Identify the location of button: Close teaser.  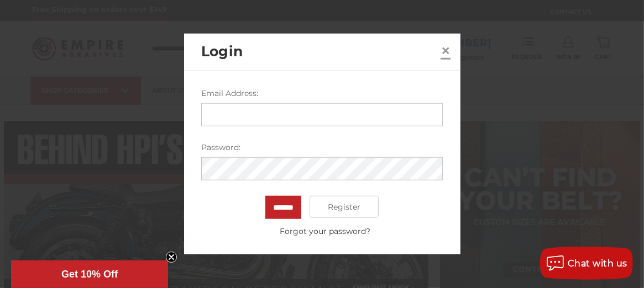
(171, 258).